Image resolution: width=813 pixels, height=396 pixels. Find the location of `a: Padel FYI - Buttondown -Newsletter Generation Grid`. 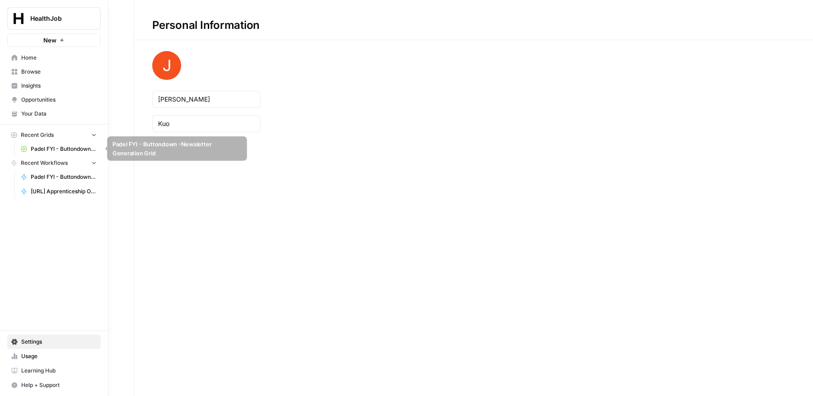

a: Padel FYI - Buttondown -Newsletter Generation Grid is located at coordinates (59, 149).